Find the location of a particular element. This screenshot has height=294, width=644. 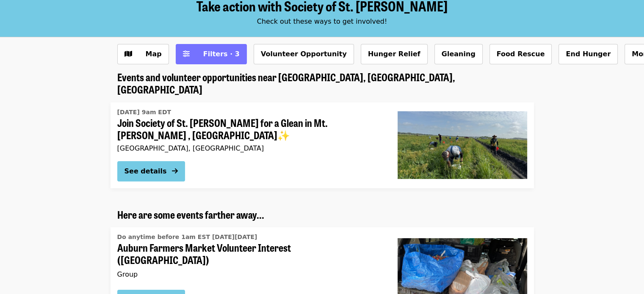

i: sliders-h icon is located at coordinates (187, 53).